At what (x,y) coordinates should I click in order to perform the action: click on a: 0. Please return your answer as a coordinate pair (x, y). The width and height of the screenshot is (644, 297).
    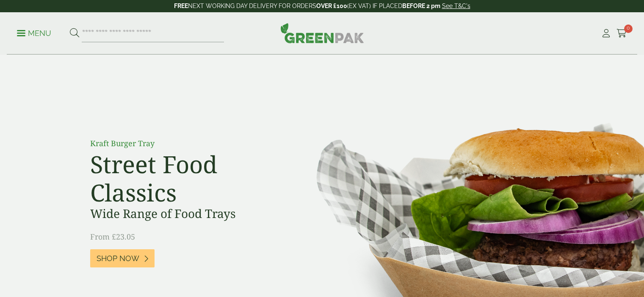
    Looking at the image, I should click on (621, 33).